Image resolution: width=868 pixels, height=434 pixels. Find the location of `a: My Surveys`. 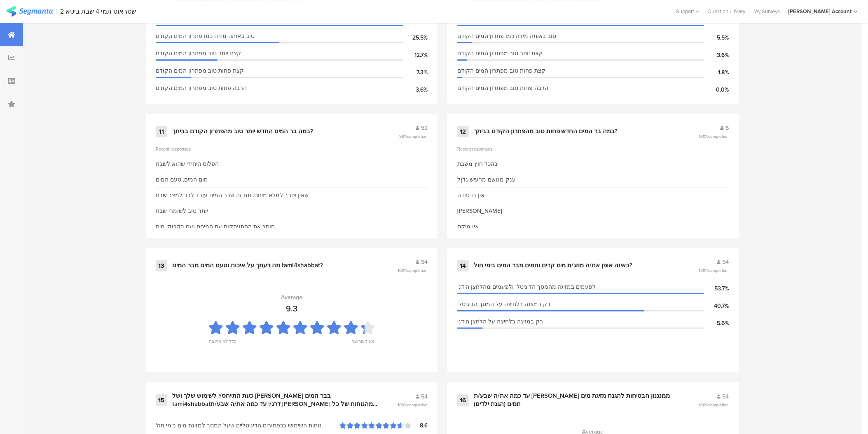

a: My Surveys is located at coordinates (767, 11).